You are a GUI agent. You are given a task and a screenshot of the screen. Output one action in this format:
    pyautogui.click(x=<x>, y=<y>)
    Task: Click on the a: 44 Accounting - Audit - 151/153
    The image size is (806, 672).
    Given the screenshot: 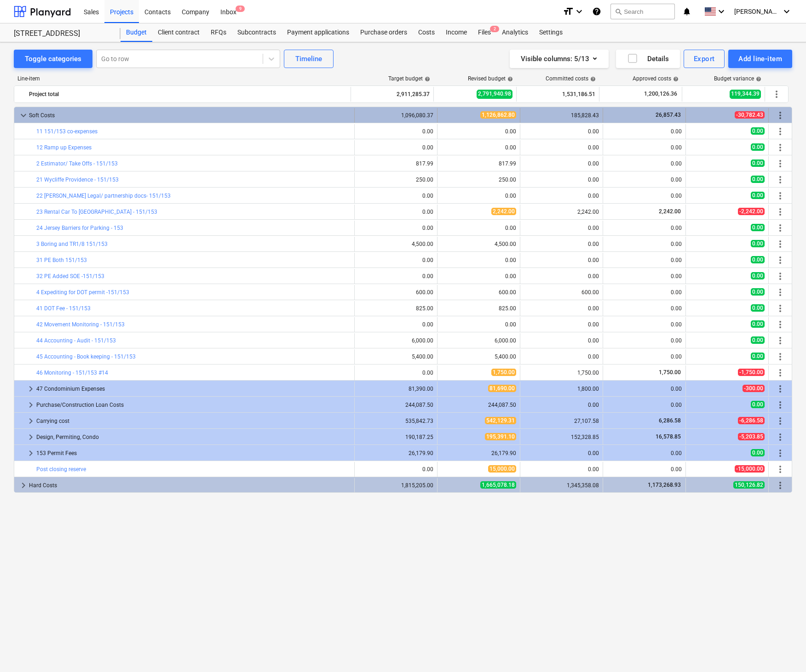 What is the action you would take?
    pyautogui.click(x=76, y=340)
    